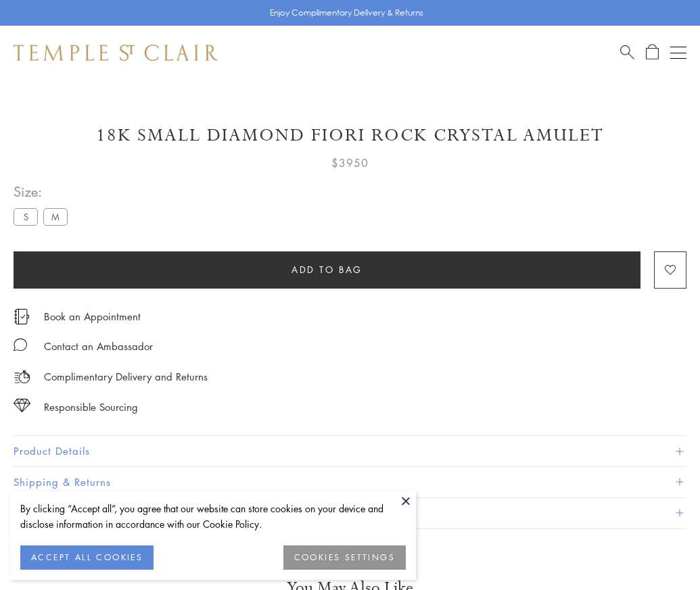 This screenshot has width=700, height=590. Describe the element at coordinates (678, 53) in the screenshot. I see `button: Open navigation` at that location.